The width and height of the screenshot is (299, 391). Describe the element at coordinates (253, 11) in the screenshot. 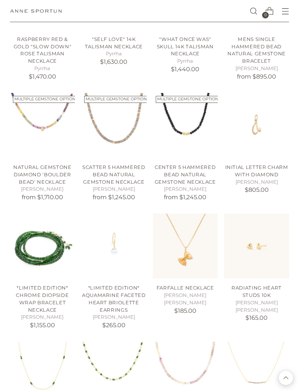

I see `a: Open search modal` at that location.